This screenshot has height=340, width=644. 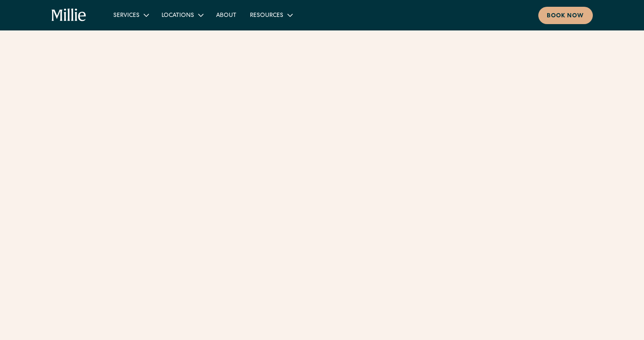 What do you see at coordinates (69, 15) in the screenshot?
I see `a: home` at bounding box center [69, 15].